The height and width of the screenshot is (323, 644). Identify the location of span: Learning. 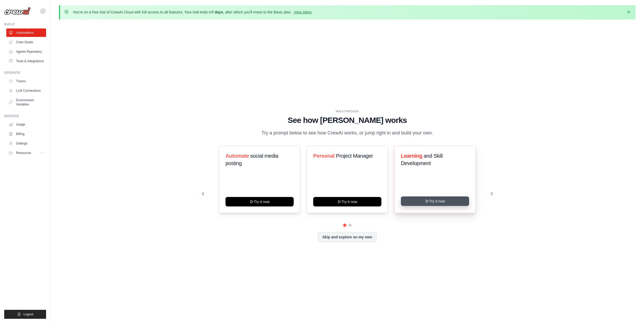
(412, 156).